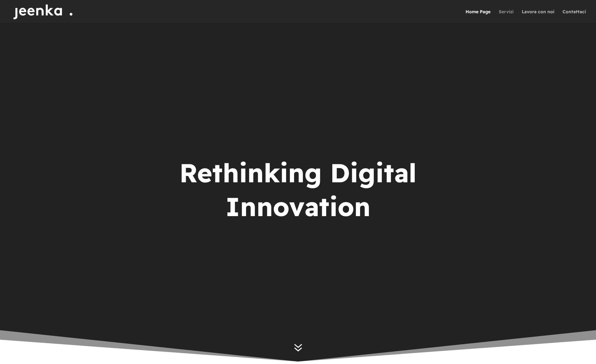  Describe the element at coordinates (574, 17) in the screenshot. I see `a: Contattaci` at that location.